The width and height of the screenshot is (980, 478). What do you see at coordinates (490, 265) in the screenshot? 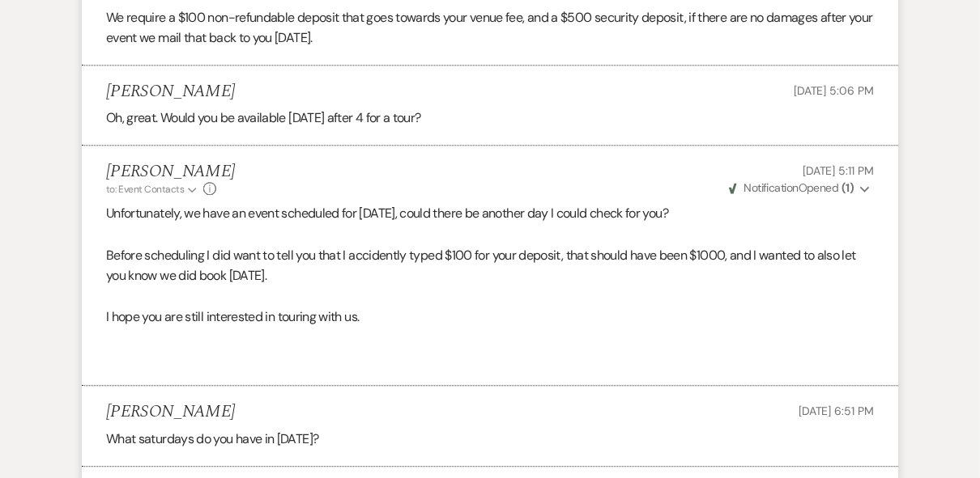
I see `p: Before scheduling I did want to tell you that I accidently typed $100 for your deposit, that shou...` at bounding box center [490, 265].